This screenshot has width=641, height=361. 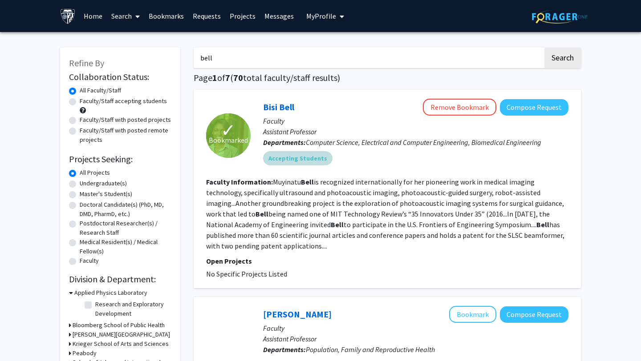 What do you see at coordinates (103, 183) in the screenshot?
I see `label: Undergraduate(s)` at bounding box center [103, 183].